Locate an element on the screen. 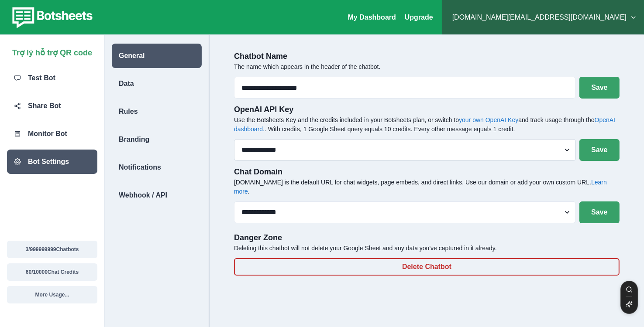  a: My Dashboard is located at coordinates (372, 17).